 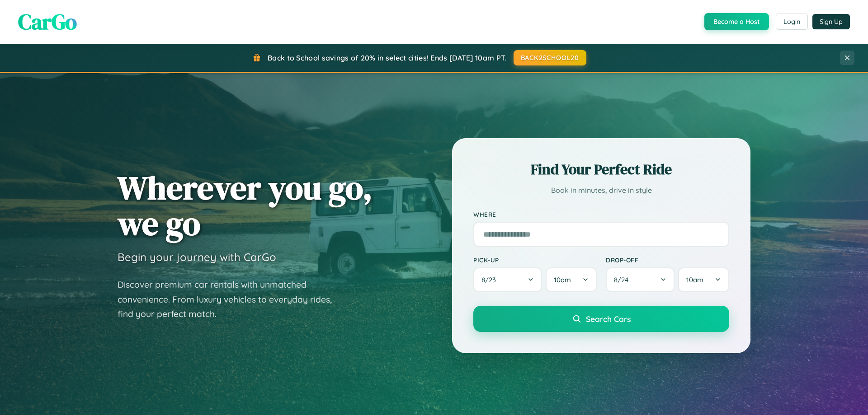 I want to click on span: 8 / 23, so click(x=491, y=280).